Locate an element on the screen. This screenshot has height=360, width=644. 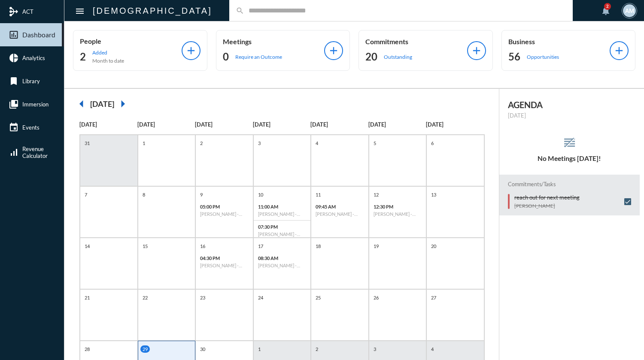
p: Month to date is located at coordinates (108, 60).